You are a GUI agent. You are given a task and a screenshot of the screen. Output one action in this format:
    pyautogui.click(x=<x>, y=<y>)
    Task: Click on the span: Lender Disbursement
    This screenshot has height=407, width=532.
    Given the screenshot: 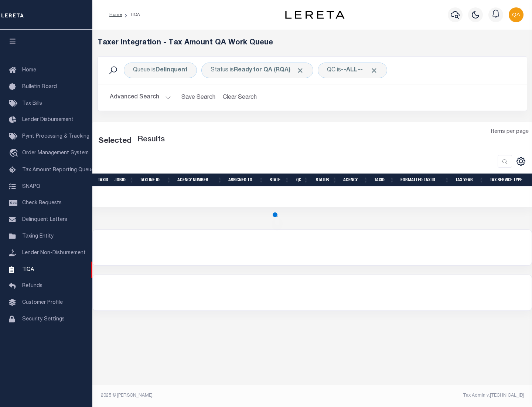 What is the action you would take?
    pyautogui.click(x=48, y=120)
    